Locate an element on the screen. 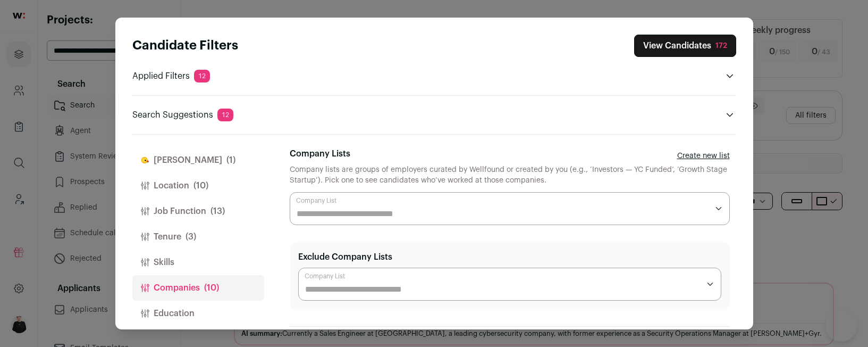 This screenshot has width=868, height=347. button: Job Function(13) is located at coordinates (198, 211).